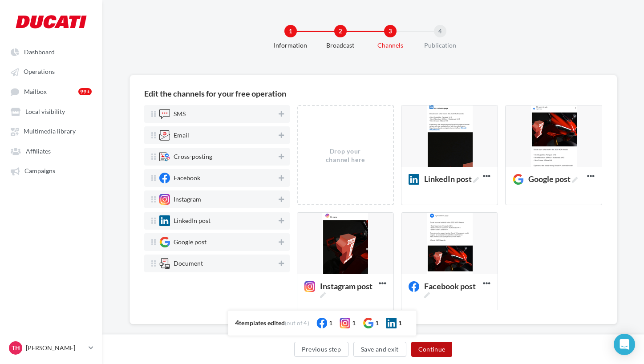  I want to click on div: SMS, so click(179, 114).